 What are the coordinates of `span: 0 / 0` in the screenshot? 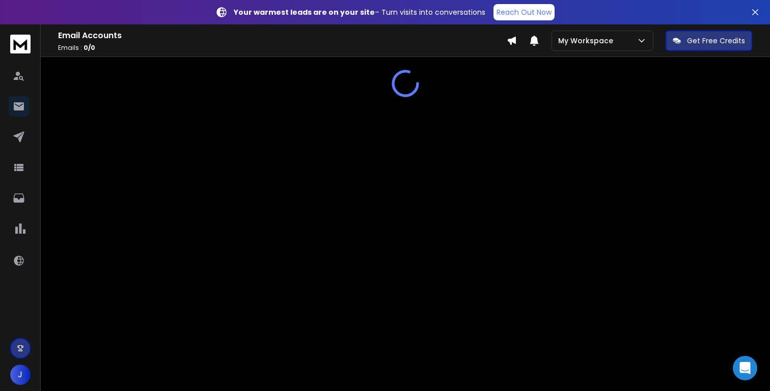 It's located at (89, 47).